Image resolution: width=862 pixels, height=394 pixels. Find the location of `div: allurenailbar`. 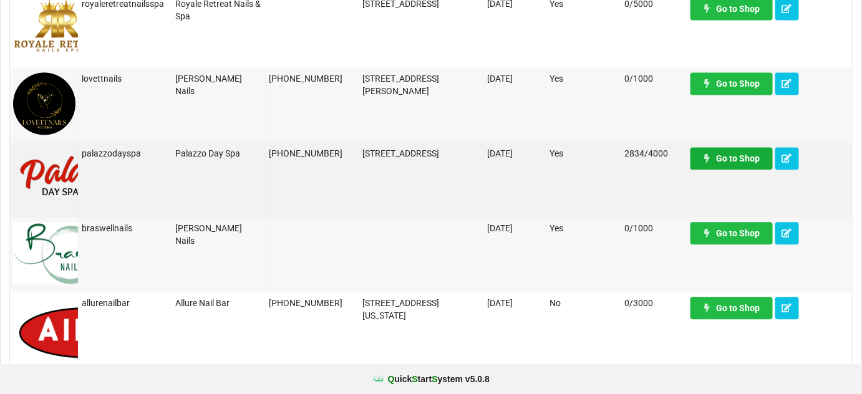

div: allurenailbar is located at coordinates (125, 303).